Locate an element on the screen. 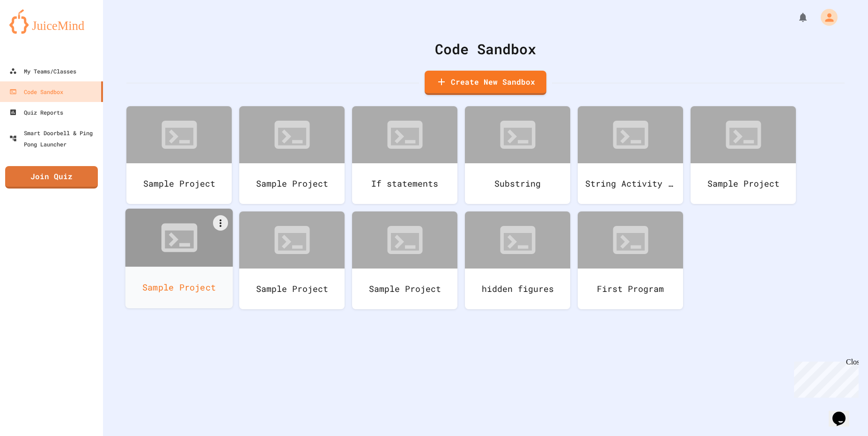 The image size is (868, 436). div: String Activity D3 is located at coordinates (630, 183).